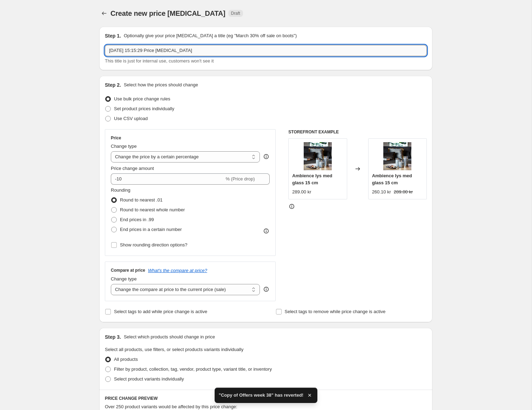 The width and height of the screenshot is (532, 410). What do you see at coordinates (141, 199) in the screenshot?
I see `span: Round to nearest .01` at bounding box center [141, 199].